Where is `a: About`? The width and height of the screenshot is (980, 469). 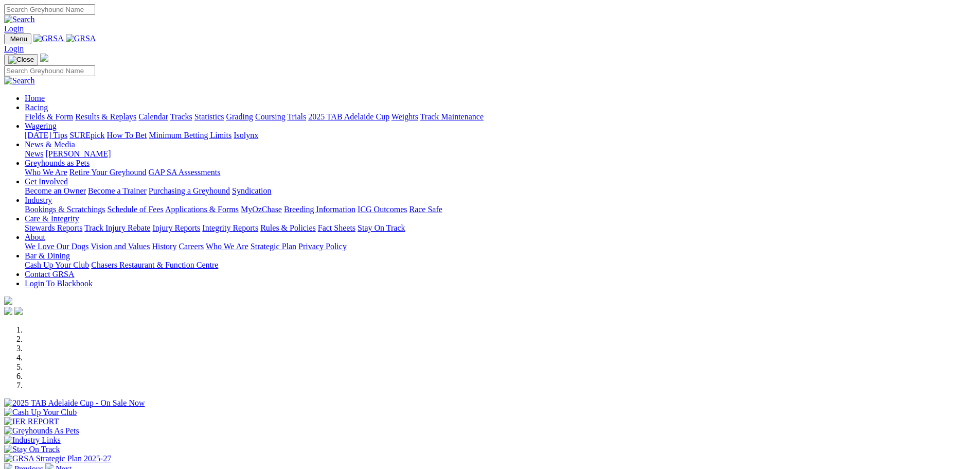
a: About is located at coordinates (35, 237).